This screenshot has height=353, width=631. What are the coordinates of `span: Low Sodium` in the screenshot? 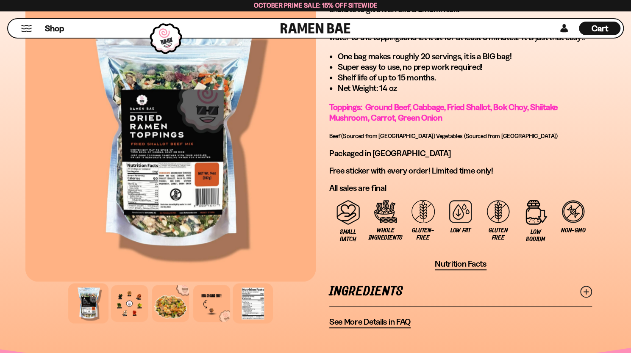 It's located at (536, 236).